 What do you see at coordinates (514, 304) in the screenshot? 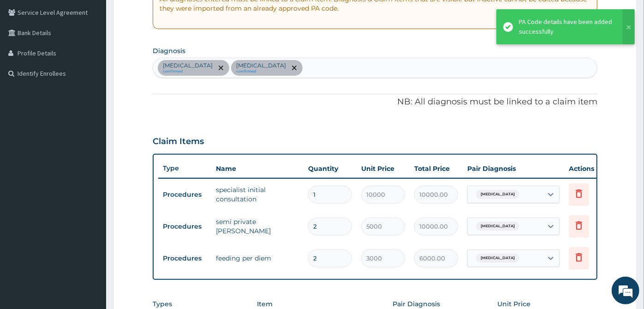
I see `label: Unit Price` at bounding box center [514, 304].